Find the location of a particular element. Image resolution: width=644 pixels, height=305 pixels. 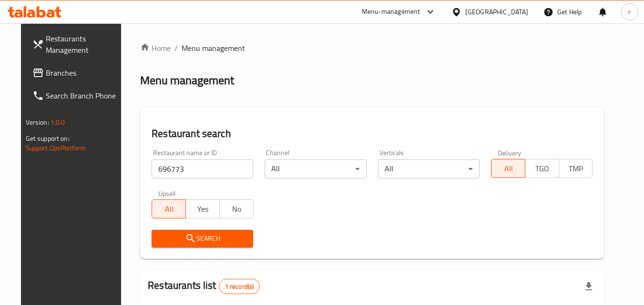

span: Branches is located at coordinates (83, 73).